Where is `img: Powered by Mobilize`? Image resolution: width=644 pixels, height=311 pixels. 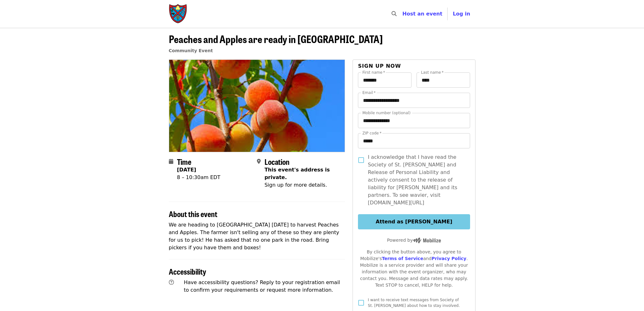 img: Powered by Mobilize is located at coordinates (427, 241).